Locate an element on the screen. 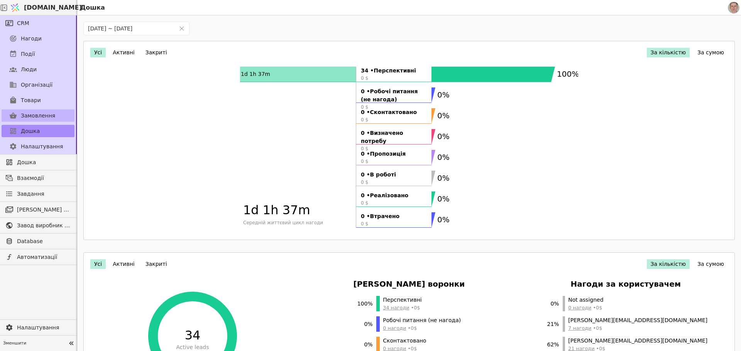  span: 100 % is located at coordinates (365, 304).